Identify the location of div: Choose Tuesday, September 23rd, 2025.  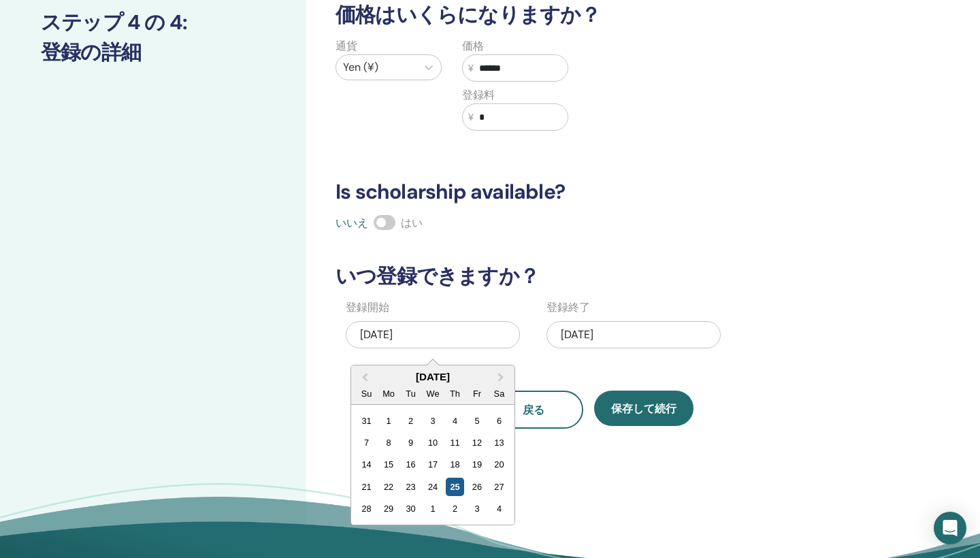
(410, 486).